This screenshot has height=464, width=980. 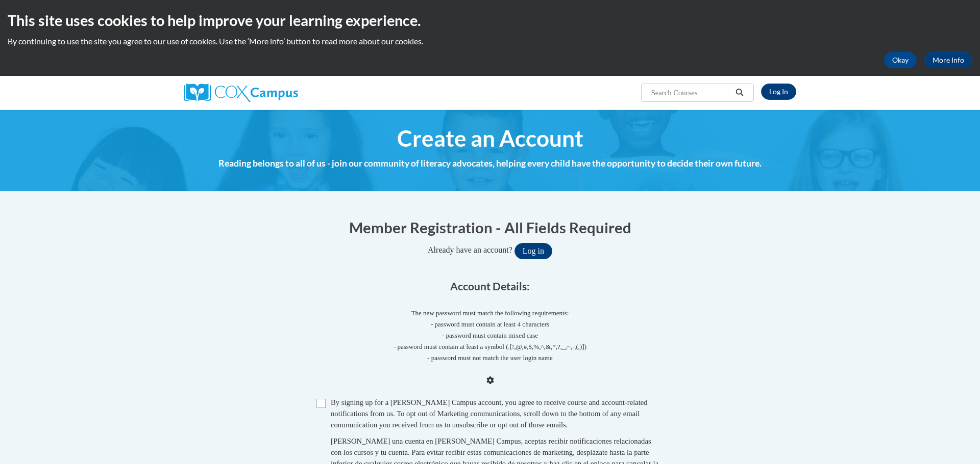 I want to click on span: - password must contain at least 4 characters - password must contain mixed case - password must ..., so click(x=490, y=341).